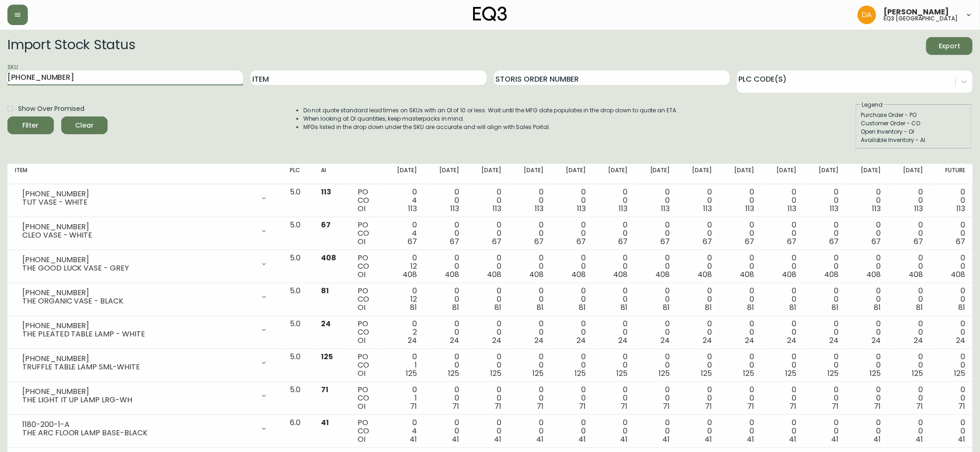 The width and height of the screenshot is (980, 452). What do you see at coordinates (913, 140) in the screenshot?
I see `div: Available Inventory - AI` at bounding box center [913, 140].